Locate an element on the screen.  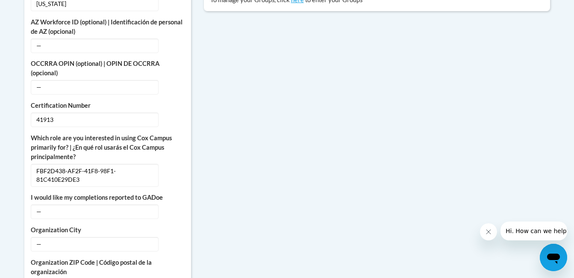
label: Organization City is located at coordinates (108, 230).